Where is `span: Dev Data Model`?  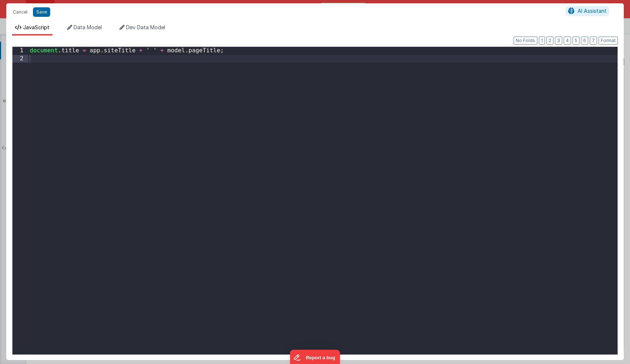
span: Dev Data Model is located at coordinates (145, 27).